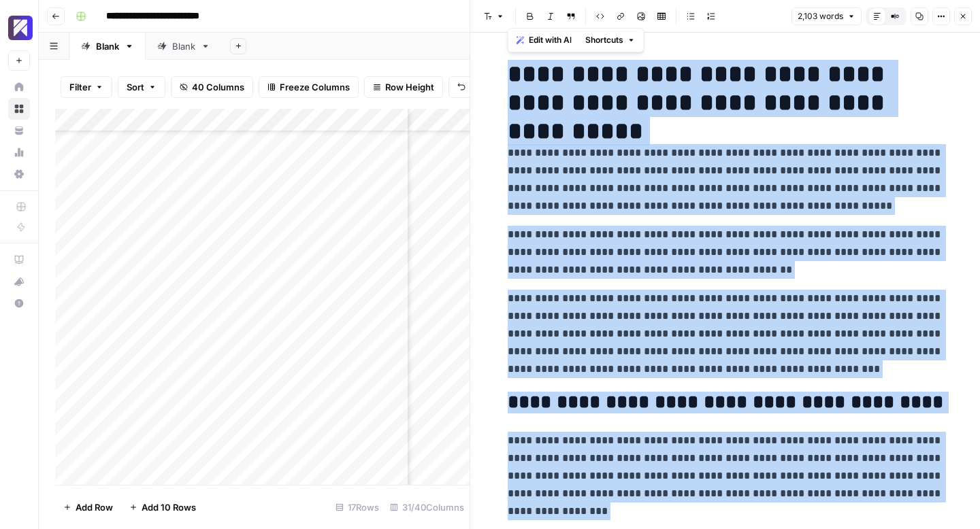 The height and width of the screenshot is (529, 980). I want to click on button: Shortcuts, so click(611, 40).